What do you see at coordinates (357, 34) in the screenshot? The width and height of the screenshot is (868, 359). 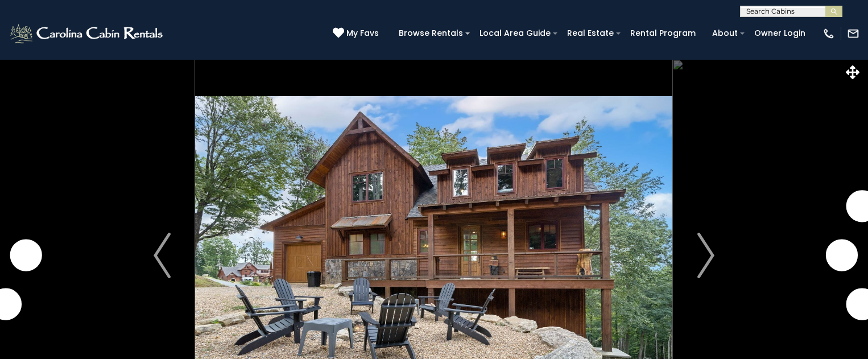 I see `a: My Favs` at bounding box center [357, 34].